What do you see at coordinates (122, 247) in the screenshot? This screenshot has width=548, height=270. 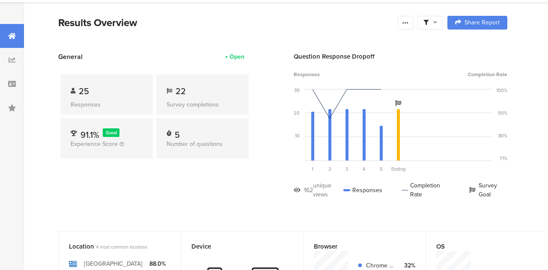 I see `span: 4 most common locations` at bounding box center [122, 247].